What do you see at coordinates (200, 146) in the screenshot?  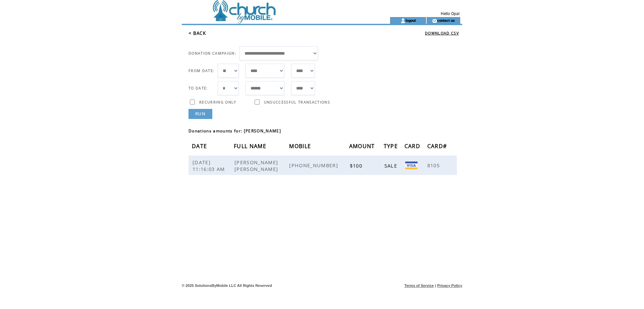 I see `a: DATE` at bounding box center [200, 146].